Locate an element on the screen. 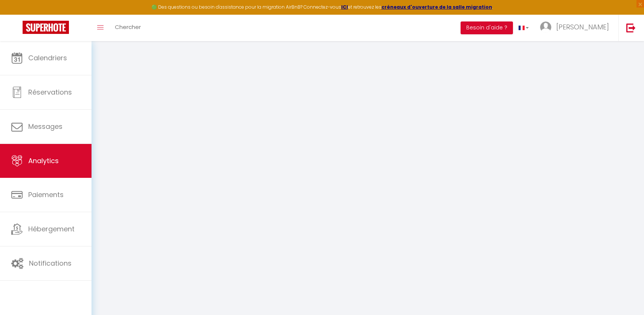 The width and height of the screenshot is (644, 315). button: Besoin d'aide ? is located at coordinates (487, 28).